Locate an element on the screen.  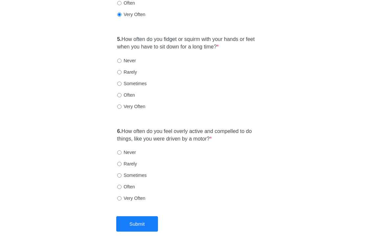
label: How often do you fidget or squirm with your hands or feet when you have to sit down for a long time? is located at coordinates (188, 43).